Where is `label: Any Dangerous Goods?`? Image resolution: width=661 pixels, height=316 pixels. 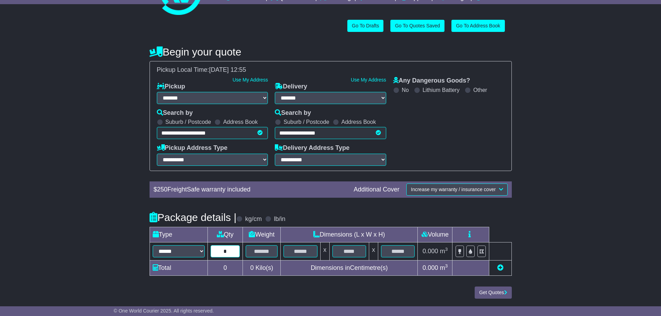
label: Any Dangerous Goods? is located at coordinates (432, 81).